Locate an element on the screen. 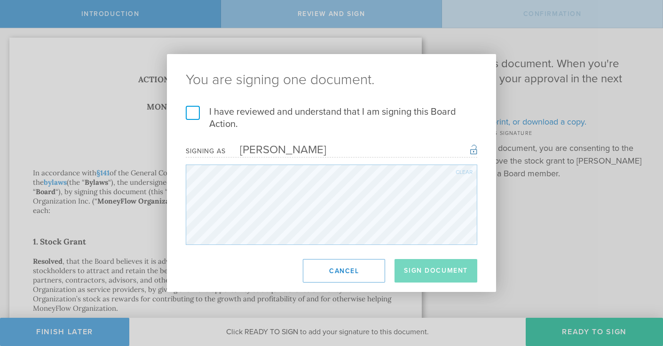 The height and width of the screenshot is (346, 663). button: Sign Document is located at coordinates (436, 271).